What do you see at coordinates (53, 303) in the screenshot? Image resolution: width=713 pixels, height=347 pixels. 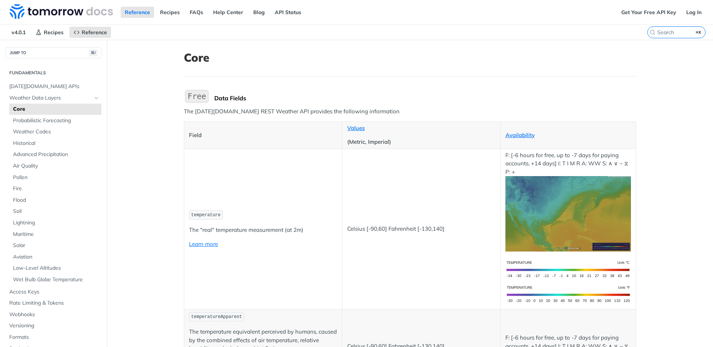 I see `a: Rate Limiting & Tokens` at bounding box center [53, 303].